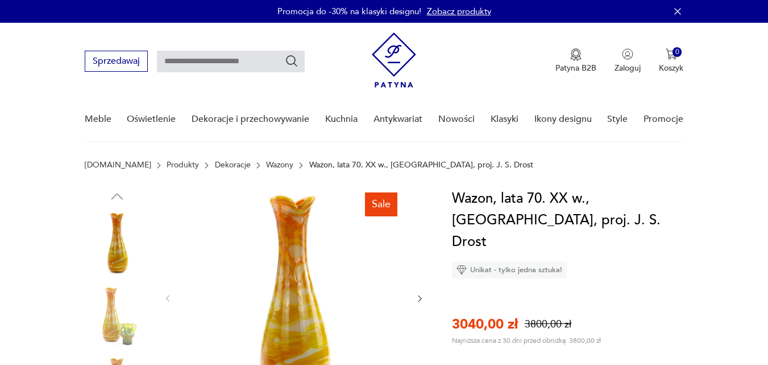  What do you see at coordinates (510, 270) in the screenshot?
I see `div: Unikat - tylko jedna sztuka!` at bounding box center [510, 270].